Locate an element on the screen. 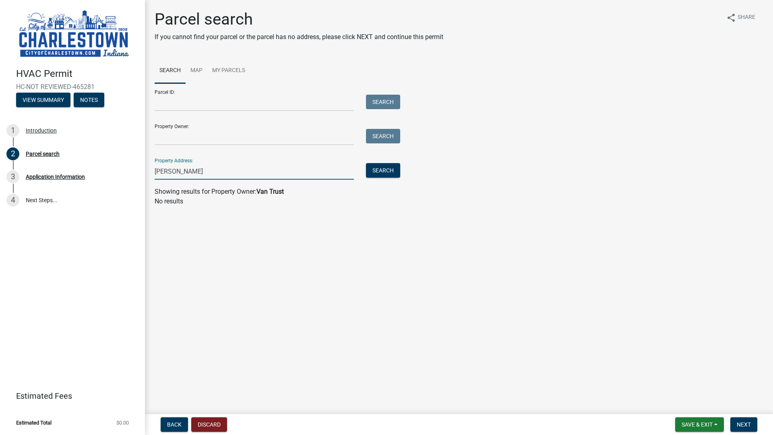 The width and height of the screenshot is (773, 435). i: share is located at coordinates (731, 18).